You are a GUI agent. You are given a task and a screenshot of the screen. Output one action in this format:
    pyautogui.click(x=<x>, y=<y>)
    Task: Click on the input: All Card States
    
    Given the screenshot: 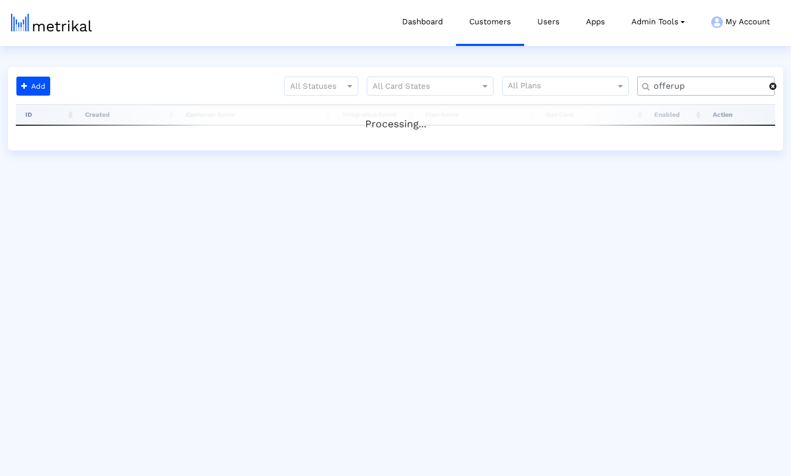 What is the action you would take?
    pyautogui.click(x=421, y=87)
    